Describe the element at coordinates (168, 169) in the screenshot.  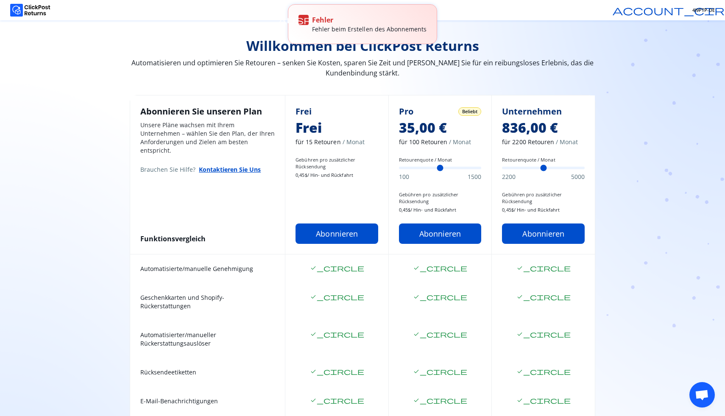
I see `font: Brauchen Sie Hilfe?` at that location.